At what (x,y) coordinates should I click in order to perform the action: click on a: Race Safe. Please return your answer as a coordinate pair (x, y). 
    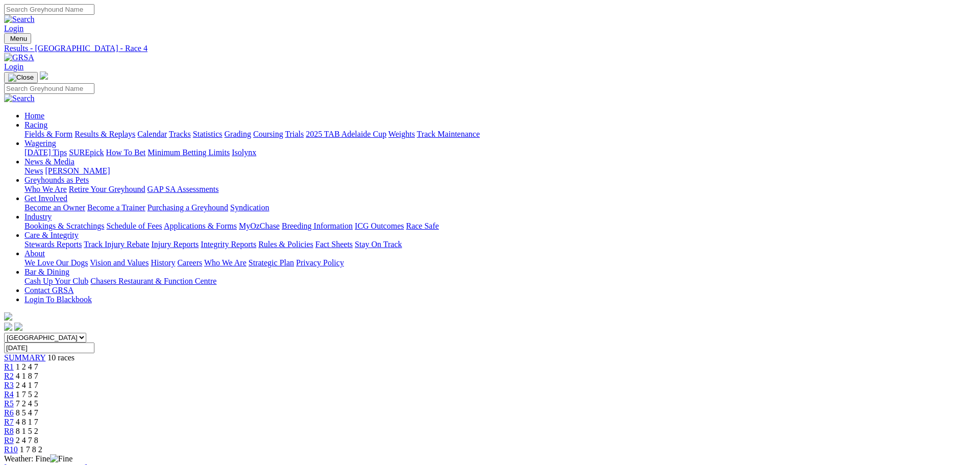
    Looking at the image, I should click on (423, 225).